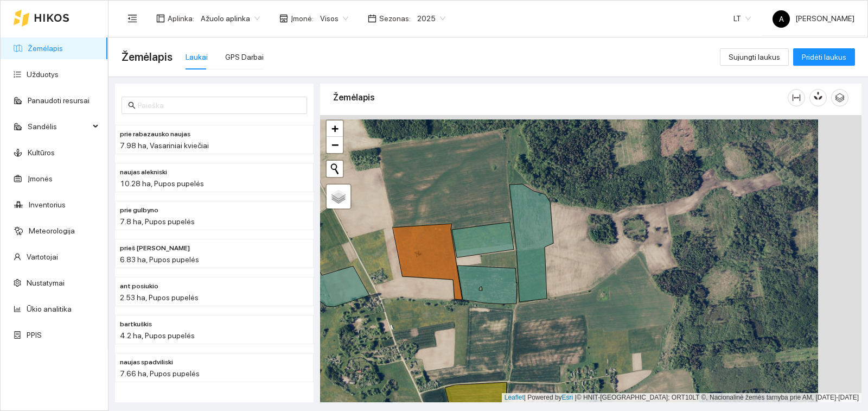  I want to click on button: Pridėti laukus, so click(824, 57).